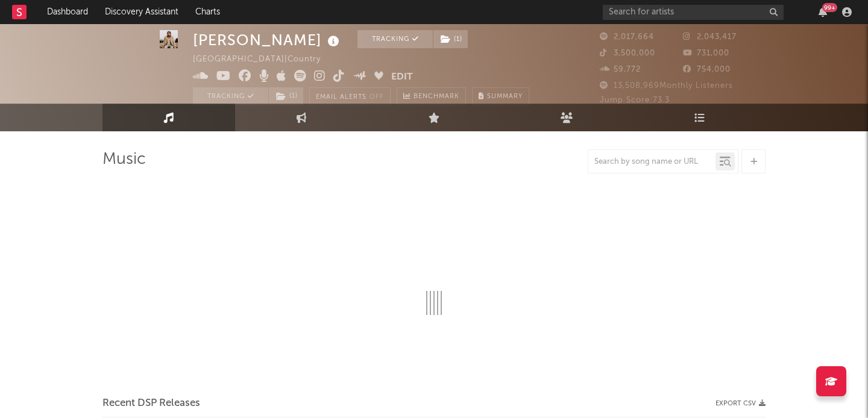 The height and width of the screenshot is (418, 868). I want to click on span: 13,508,969 Monthly Listeners, so click(666, 86).